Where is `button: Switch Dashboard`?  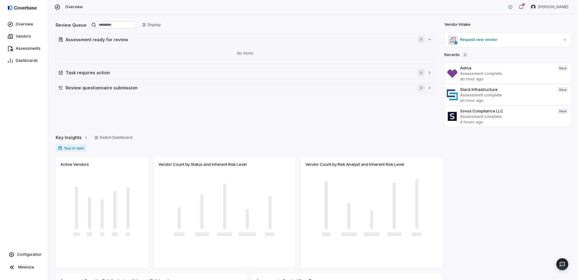
button: Switch Dashboard is located at coordinates (113, 137).